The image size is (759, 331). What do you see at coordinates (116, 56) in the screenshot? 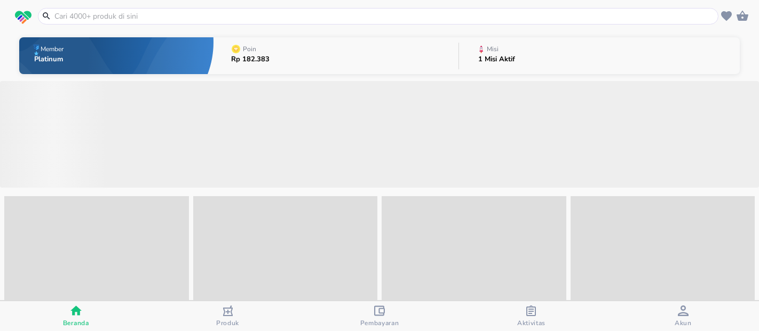
I see `button: MemberPlatinum` at bounding box center [116, 56].